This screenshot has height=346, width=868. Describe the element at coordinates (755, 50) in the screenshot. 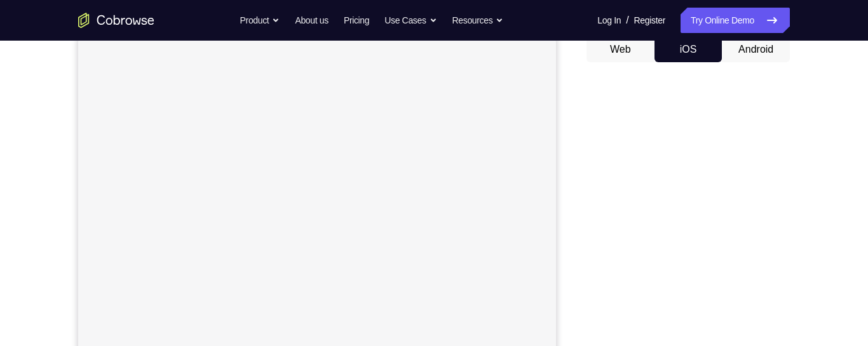

I see `button: Android` at that location.